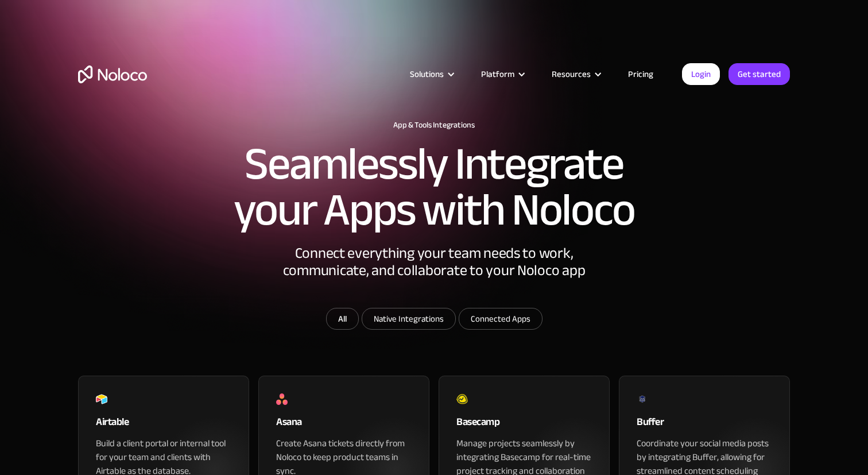 The image size is (868, 475). I want to click on div: Airtable, so click(163, 425).